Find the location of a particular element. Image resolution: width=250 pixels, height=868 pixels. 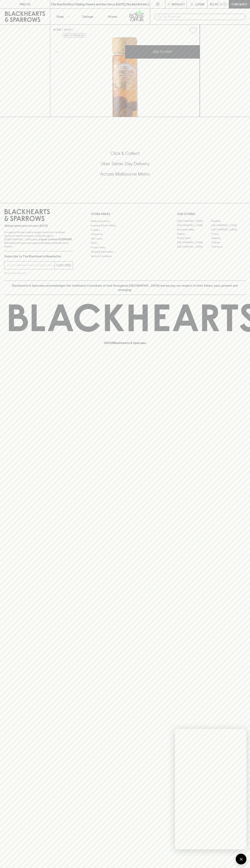

button: SUBSCRIBE is located at coordinates (64, 265).